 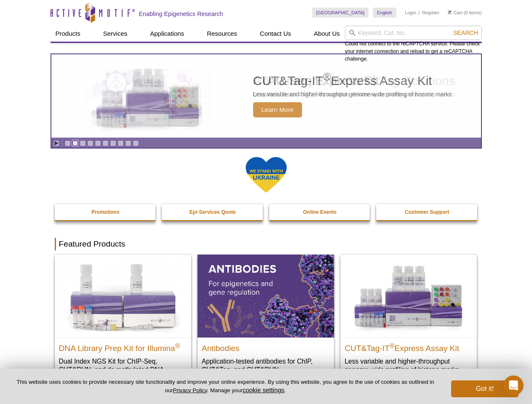 I want to click on h2: DNA Library Prep Kit for Illumina, so click(x=123, y=346).